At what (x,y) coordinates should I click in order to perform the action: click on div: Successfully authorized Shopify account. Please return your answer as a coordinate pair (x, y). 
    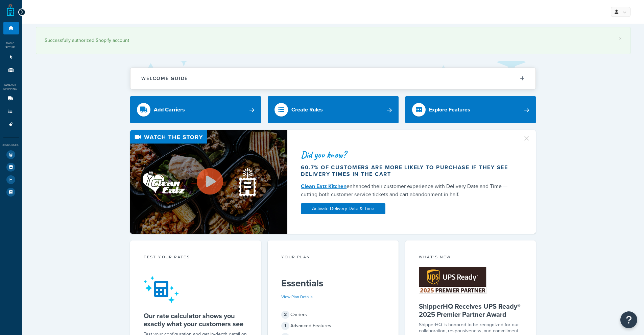
    Looking at the image, I should click on (333, 41).